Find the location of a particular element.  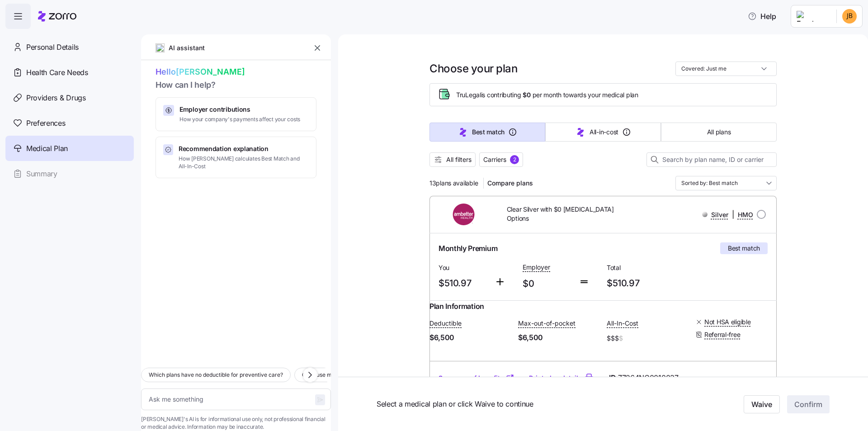

span: HMO is located at coordinates (745, 215).